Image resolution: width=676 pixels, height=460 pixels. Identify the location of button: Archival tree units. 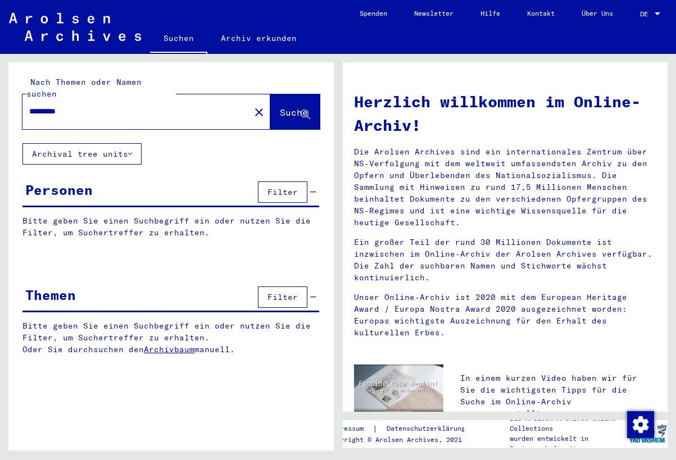
(82, 154).